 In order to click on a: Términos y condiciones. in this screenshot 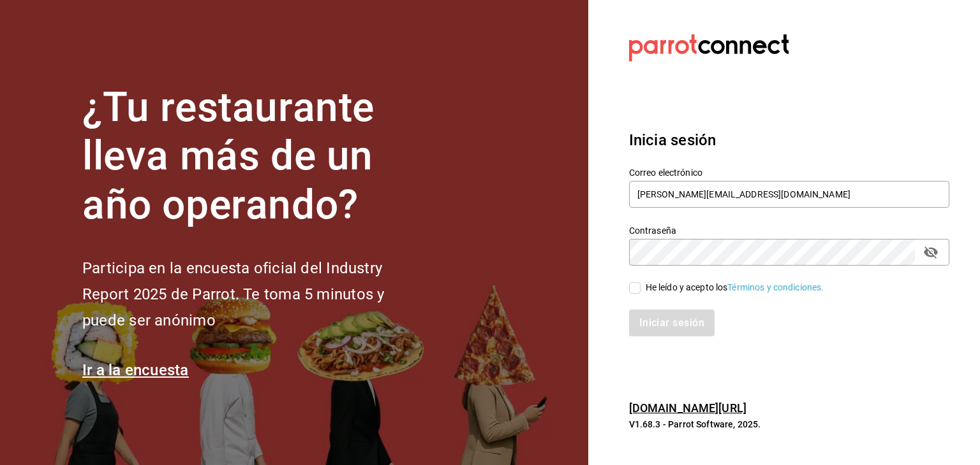, I will do `click(775, 287)`.